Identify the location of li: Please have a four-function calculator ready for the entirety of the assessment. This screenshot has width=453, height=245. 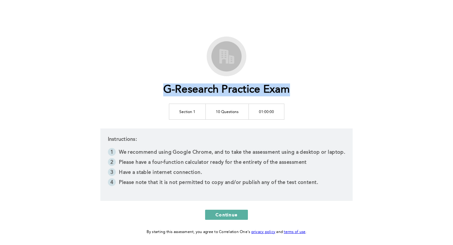
(226, 163).